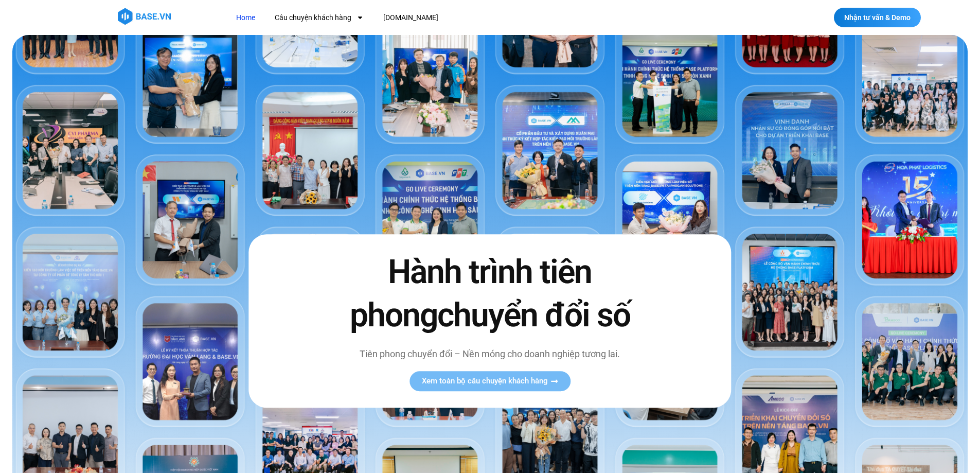 The height and width of the screenshot is (473, 980). Describe the element at coordinates (877, 17) in the screenshot. I see `a: Nhận tư vấn & Demo` at that location.